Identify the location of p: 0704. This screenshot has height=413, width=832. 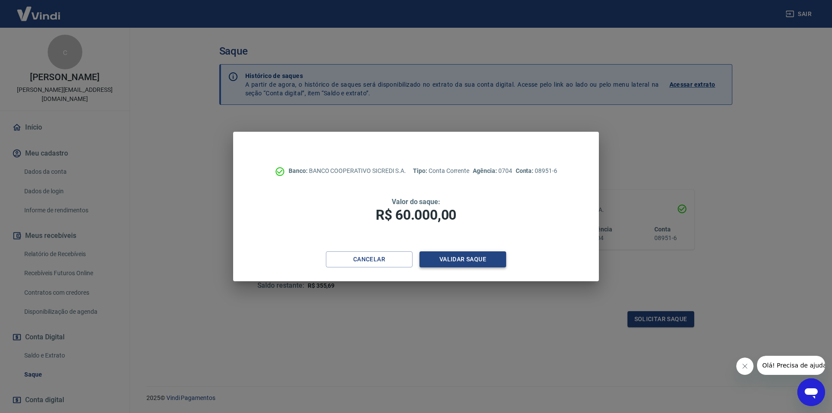
(492, 171).